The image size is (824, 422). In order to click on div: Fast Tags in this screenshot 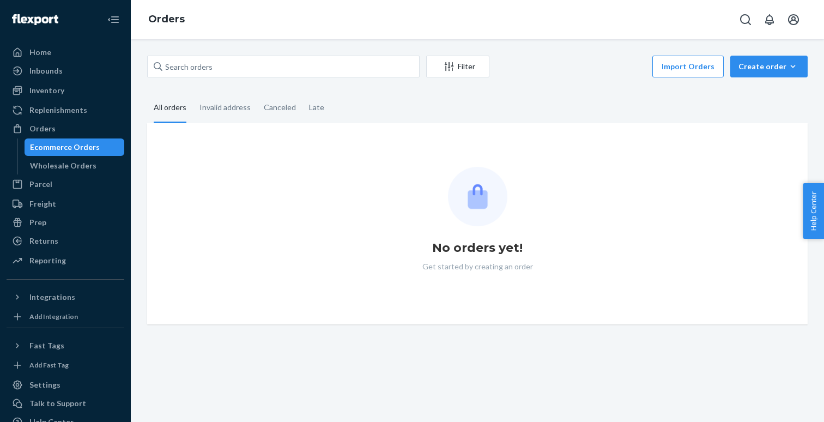, I will do `click(47, 345)`.